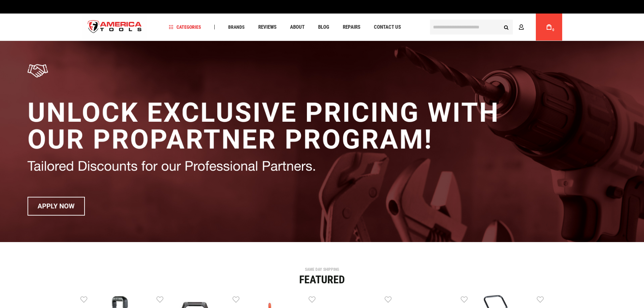  Describe the element at coordinates (236, 27) in the screenshot. I see `a: Brands` at that location.